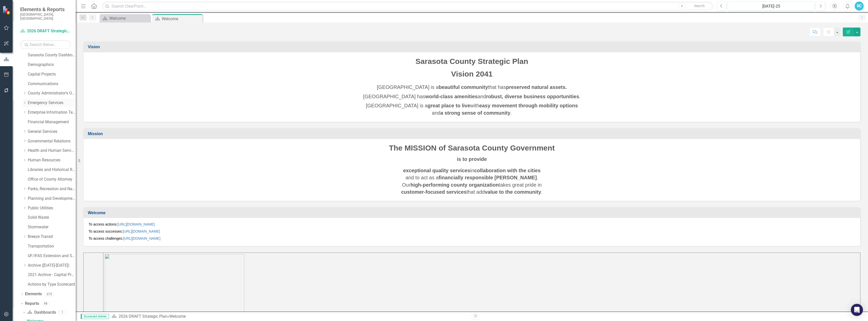  I want to click on a: Planning and Development Services, so click(52, 198).